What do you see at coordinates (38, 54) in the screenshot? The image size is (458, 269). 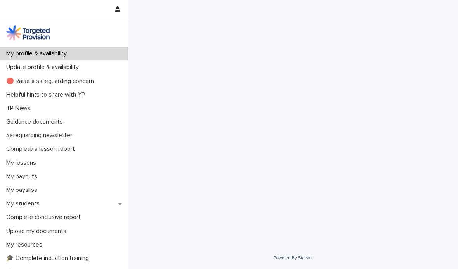 I see `p: My profile & availability` at bounding box center [38, 54].